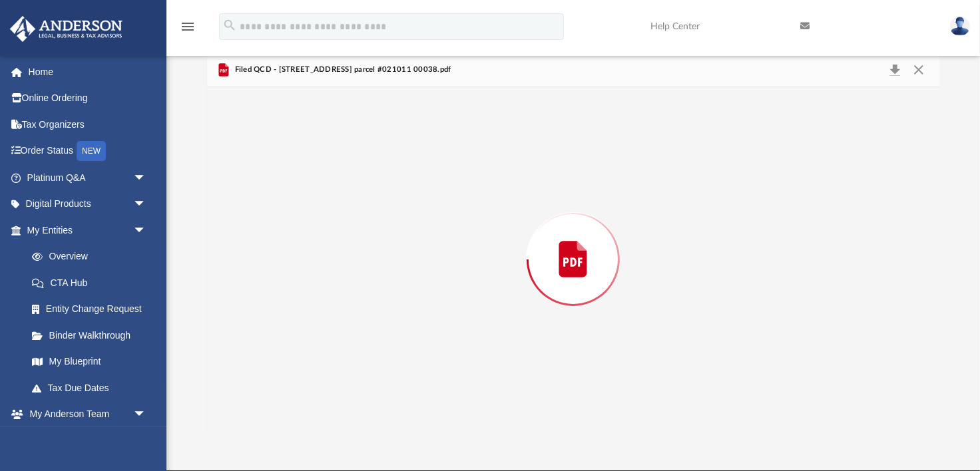 Image resolution: width=980 pixels, height=471 pixels. Describe the element at coordinates (573, 242) in the screenshot. I see `div: Preview` at that location.